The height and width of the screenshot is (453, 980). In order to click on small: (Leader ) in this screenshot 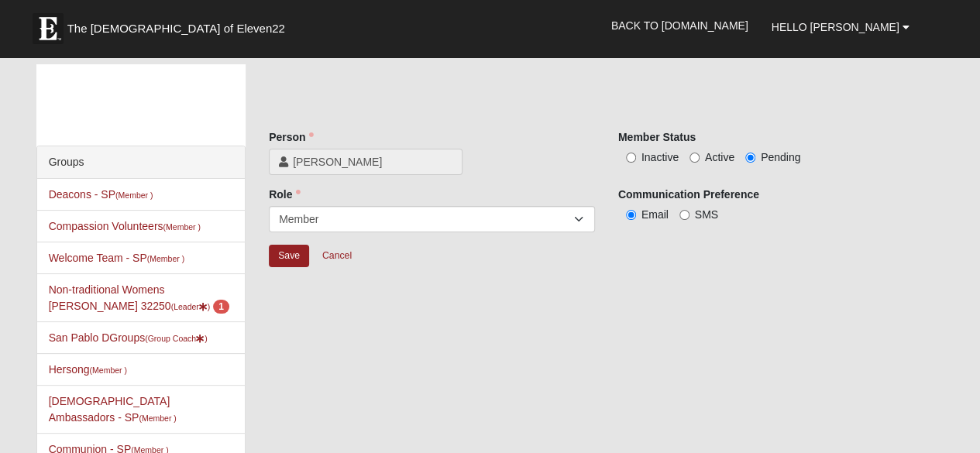, I will do `click(191, 307)`.